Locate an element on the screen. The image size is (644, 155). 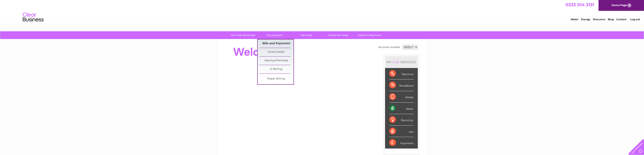
a: Services is located at coordinates (306, 35).